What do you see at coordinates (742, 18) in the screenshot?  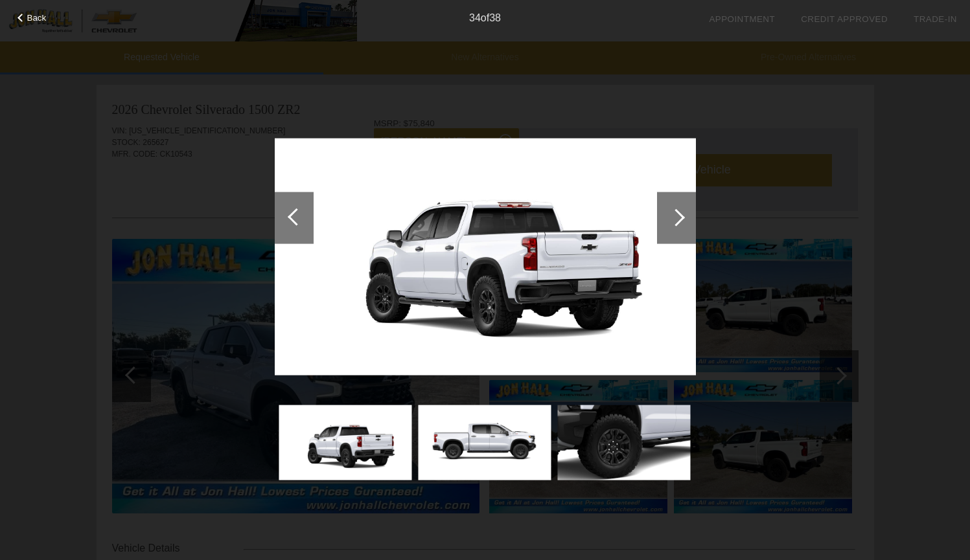 I see `a: Appointment` at bounding box center [742, 18].